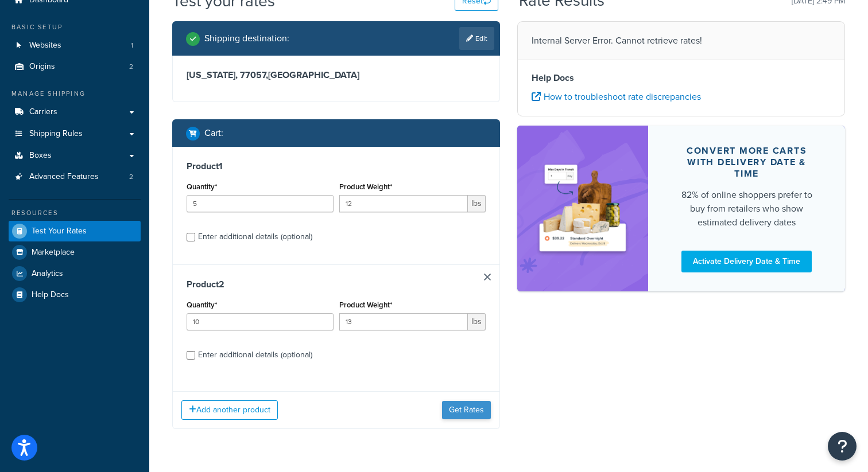 This screenshot has width=868, height=472. What do you see at coordinates (75, 27) in the screenshot?
I see `div: Basic Setup` at bounding box center [75, 27].